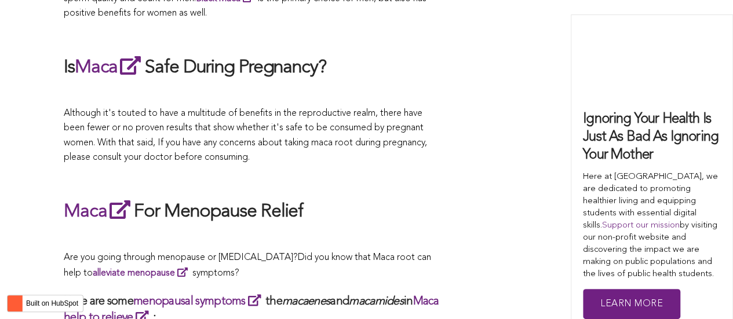 The width and height of the screenshot is (733, 319). What do you see at coordinates (252, 67) in the screenshot?
I see `h2: Is Safe During Pregnancy?` at bounding box center [252, 67].